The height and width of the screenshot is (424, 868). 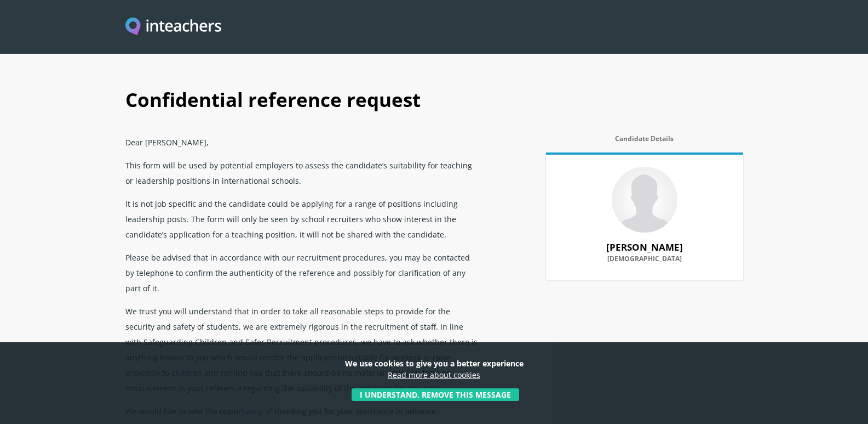 I want to click on p: Please be advised that in accordance with our recruitment procedures, you may be contacted by tel..., so click(x=303, y=272).